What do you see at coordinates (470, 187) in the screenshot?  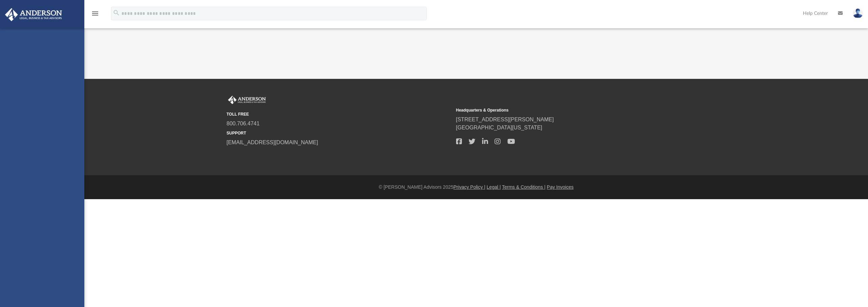 I see `a: Privacy Policy |` at bounding box center [470, 187].